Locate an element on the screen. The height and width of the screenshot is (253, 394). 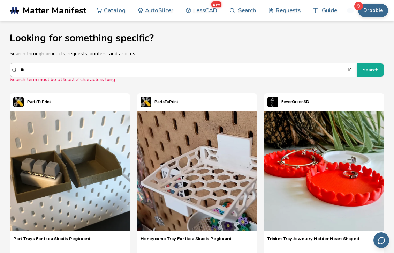
p: FeverGreen3D is located at coordinates (296, 102).